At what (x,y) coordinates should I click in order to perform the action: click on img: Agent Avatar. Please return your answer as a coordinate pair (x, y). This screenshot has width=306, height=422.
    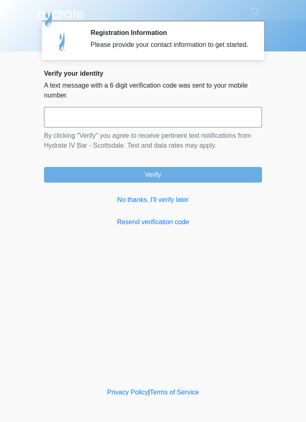
    Looking at the image, I should click on (63, 41).